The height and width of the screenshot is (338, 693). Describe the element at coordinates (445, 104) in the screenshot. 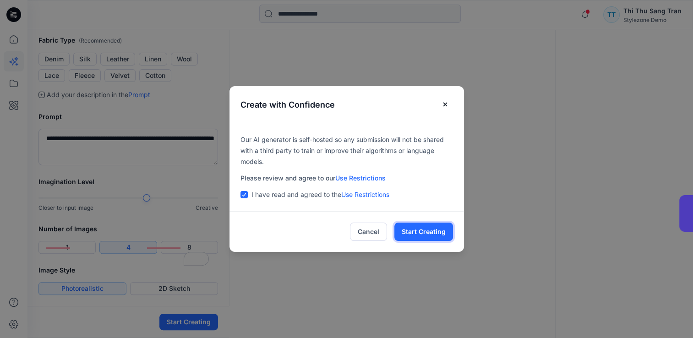

I see `button: Close` at that location.